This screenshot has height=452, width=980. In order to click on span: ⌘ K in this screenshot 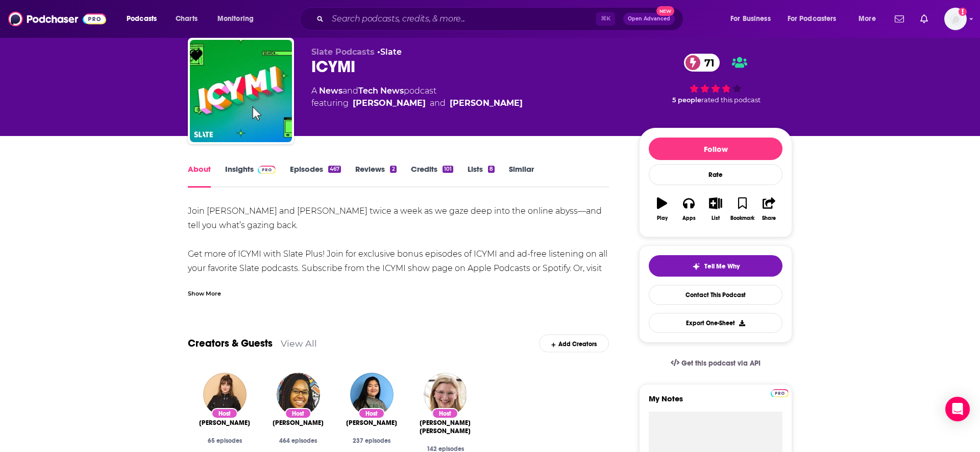, I will do `click(605, 19)`.